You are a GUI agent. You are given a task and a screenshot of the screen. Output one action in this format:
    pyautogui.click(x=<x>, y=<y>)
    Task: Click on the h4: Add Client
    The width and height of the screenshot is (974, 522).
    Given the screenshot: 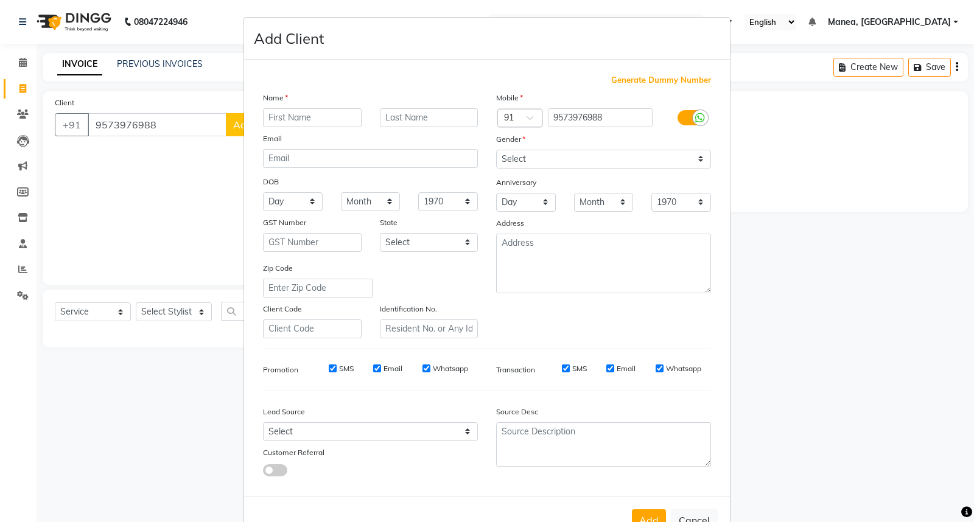 What is the action you would take?
    pyautogui.click(x=288, y=38)
    